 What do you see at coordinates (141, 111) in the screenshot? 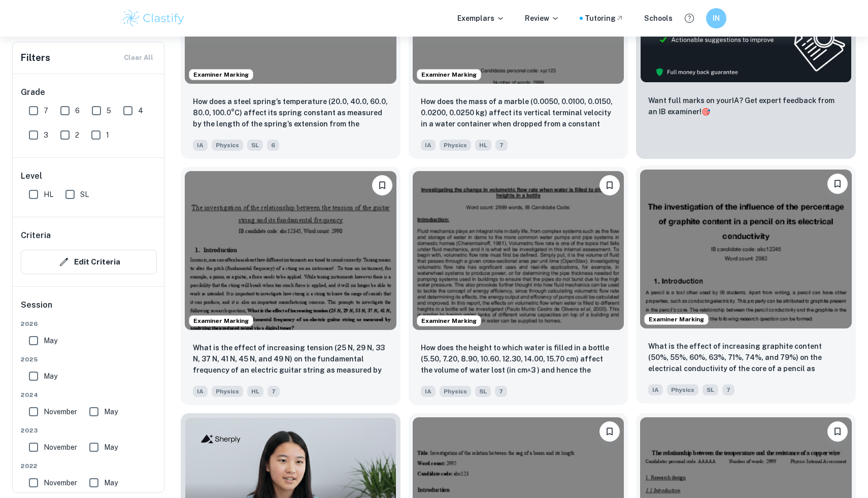
I see `span: 4` at bounding box center [141, 111].